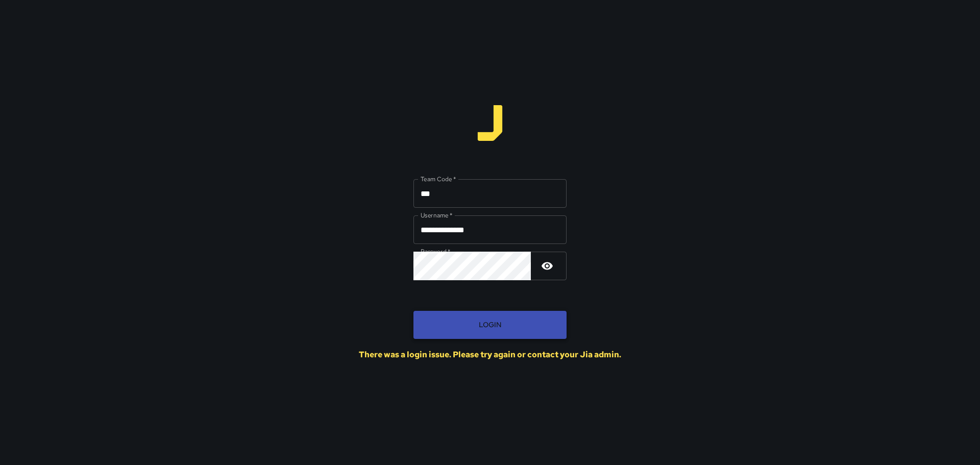 Image resolution: width=980 pixels, height=465 pixels. Describe the element at coordinates (490, 123) in the screenshot. I see `img: logo` at that location.